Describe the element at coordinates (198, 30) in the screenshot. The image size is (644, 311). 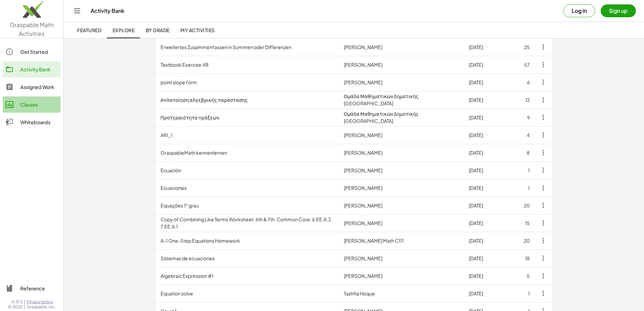
I see `span: My Activities` at that location.